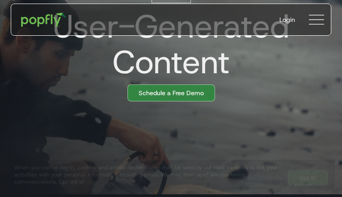 Image resolution: width=342 pixels, height=197 pixels. What do you see at coordinates (287, 20) in the screenshot?
I see `div: Login` at bounding box center [287, 20].